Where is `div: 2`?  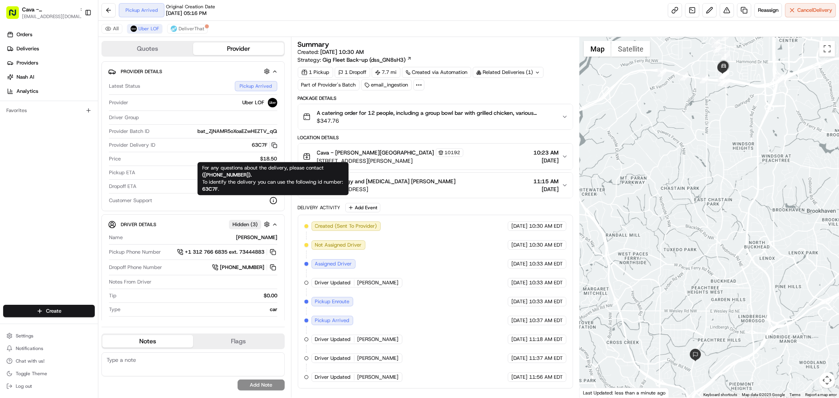
div: 2 is located at coordinates (725, 55).